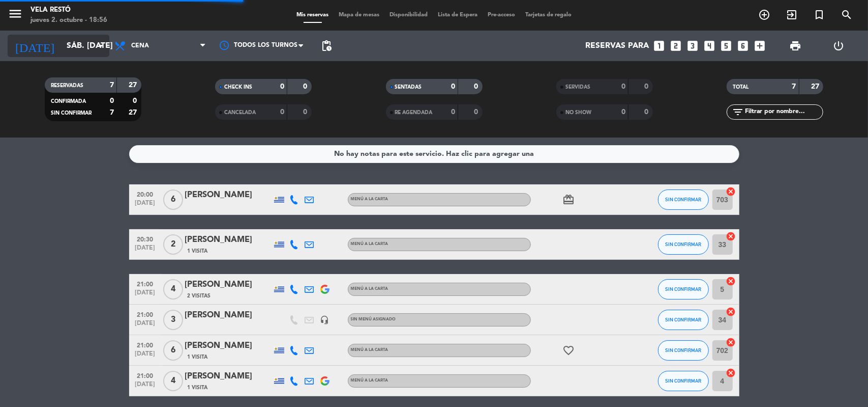  I want to click on i: power_settings_new, so click(838, 46).